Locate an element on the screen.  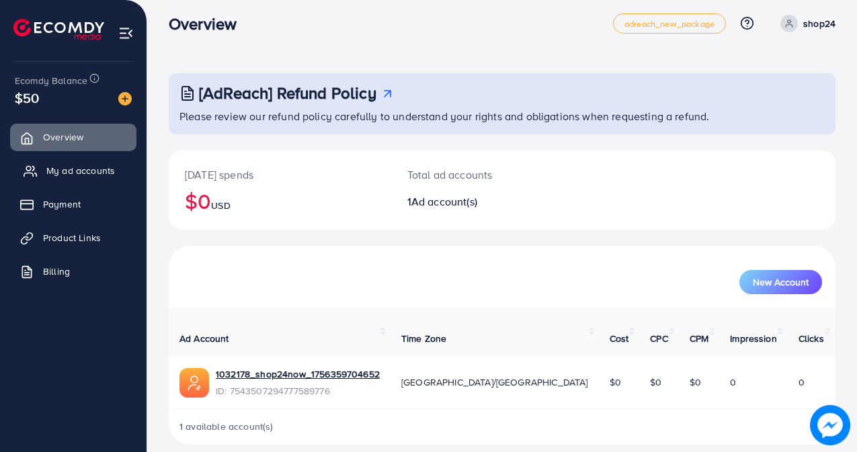
span: CPM is located at coordinates (699, 339).